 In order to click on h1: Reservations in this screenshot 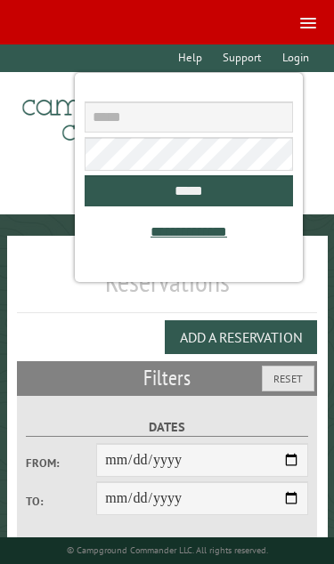, I will do `click(167, 288)`.